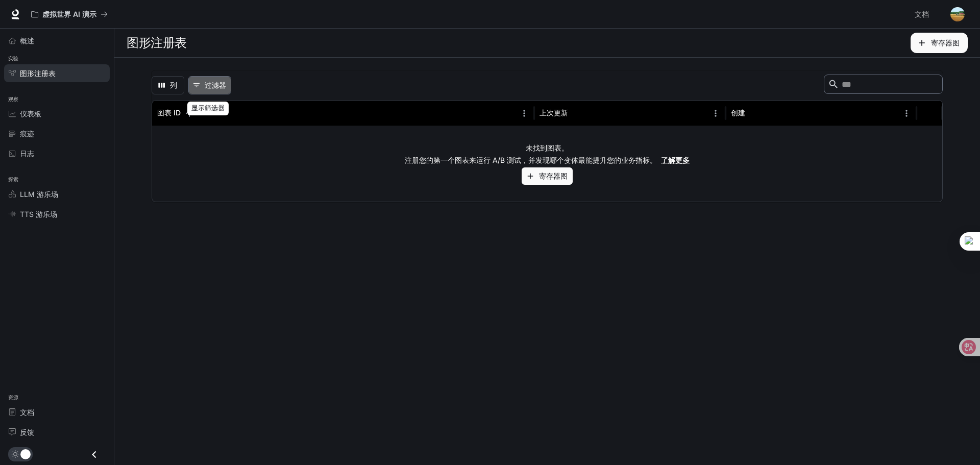 The width and height of the screenshot is (980, 465). I want to click on font: 显示筛选器, so click(207, 108).